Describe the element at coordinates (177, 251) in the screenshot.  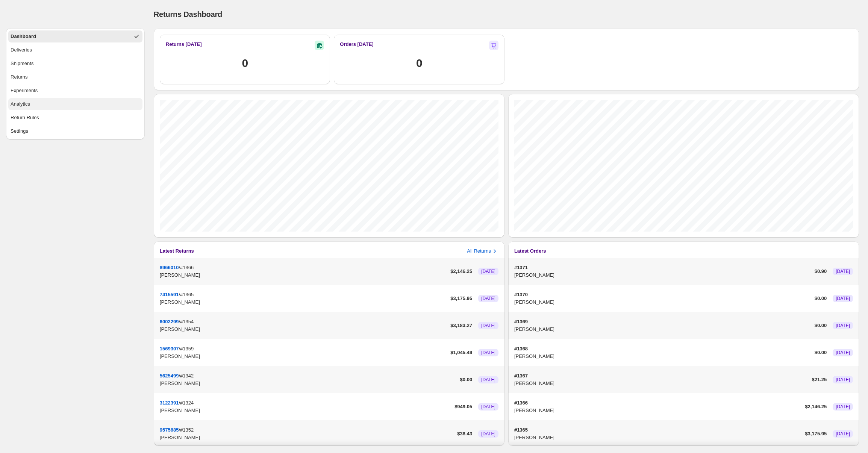
I see `h3: Latest Returns` at that location.